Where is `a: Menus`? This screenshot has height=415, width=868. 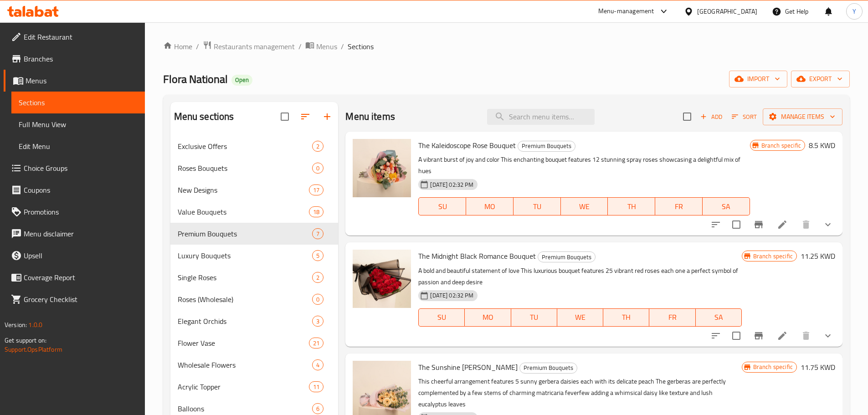
a: Menus is located at coordinates (74, 81).